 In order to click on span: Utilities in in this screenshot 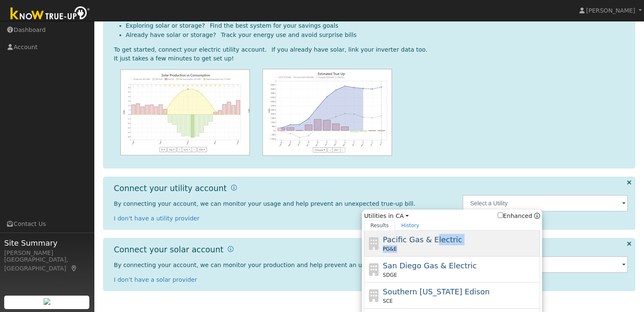, I will do `click(452, 216)`.